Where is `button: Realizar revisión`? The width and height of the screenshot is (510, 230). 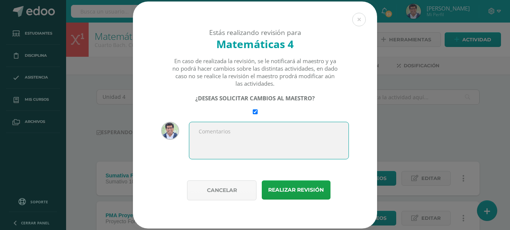 button: Realizar revisión is located at coordinates (296, 190).